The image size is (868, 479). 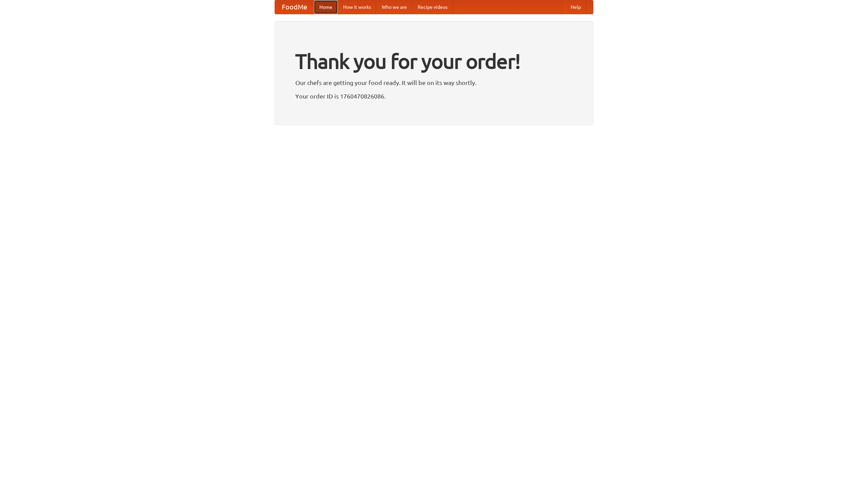 I want to click on a: Who we are, so click(x=394, y=7).